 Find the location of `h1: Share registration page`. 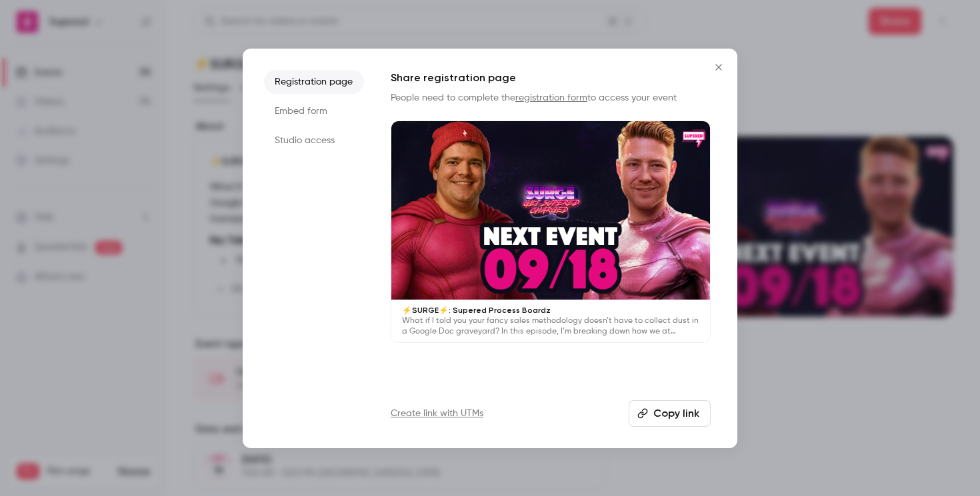

h1: Share registration page is located at coordinates (551, 78).